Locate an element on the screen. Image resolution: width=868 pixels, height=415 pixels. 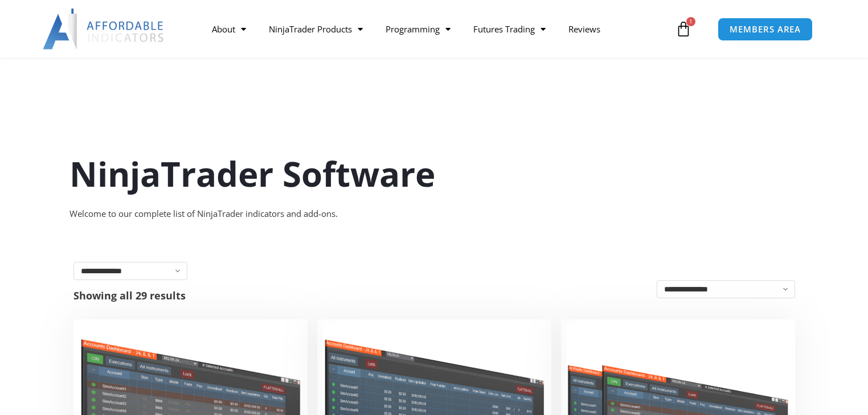
a: Reviews is located at coordinates (585, 29).